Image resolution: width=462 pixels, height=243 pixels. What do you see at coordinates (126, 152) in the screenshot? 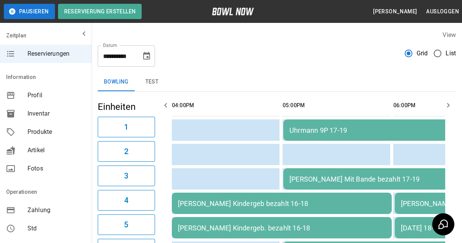
I see `button: 2` at bounding box center [126, 152].